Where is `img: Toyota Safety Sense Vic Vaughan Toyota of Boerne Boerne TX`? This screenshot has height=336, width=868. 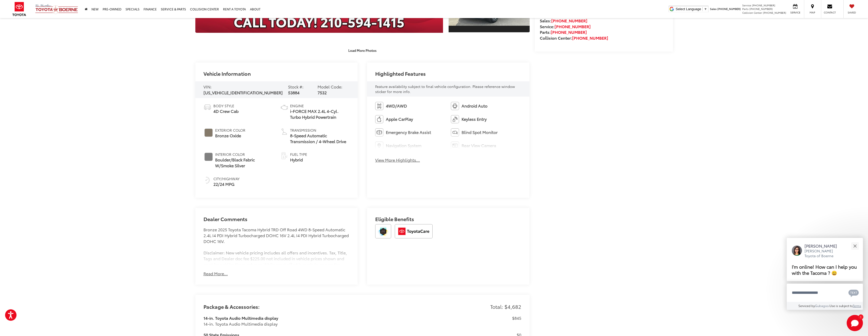
img: Toyota Safety Sense Vic Vaughan Toyota of Boerne Boerne TX is located at coordinates (383, 231).